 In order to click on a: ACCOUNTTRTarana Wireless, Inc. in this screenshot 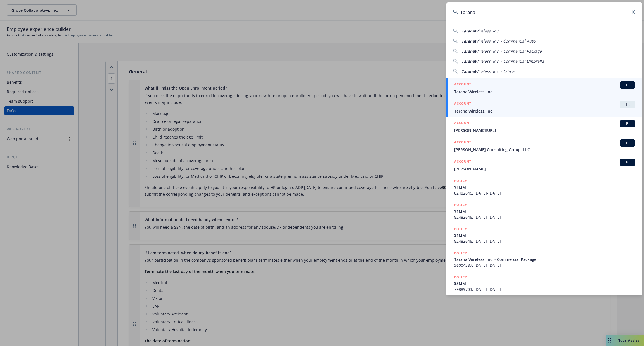, I will do `click(544, 107)`.